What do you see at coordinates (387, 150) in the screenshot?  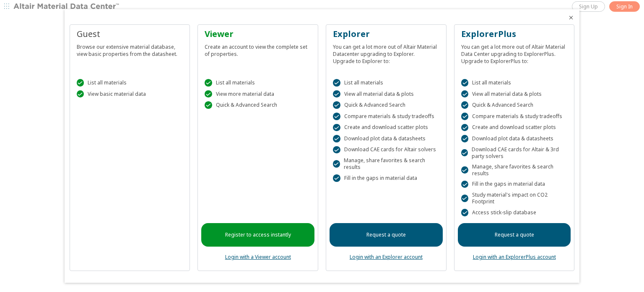 I see `div: Download CAE cards for Altair solvers` at bounding box center [387, 150].